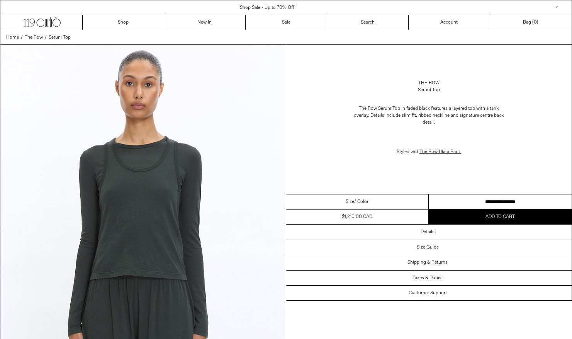  I want to click on a: Search, so click(368, 22).